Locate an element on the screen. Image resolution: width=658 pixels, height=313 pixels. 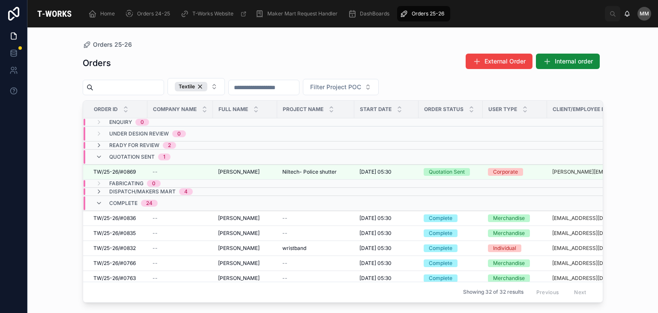
a: Niltech- Police shutter is located at coordinates (316, 172).